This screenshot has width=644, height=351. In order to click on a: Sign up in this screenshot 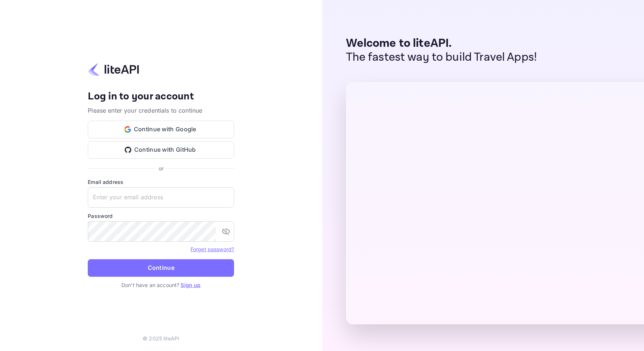, I will do `click(190, 285)`.